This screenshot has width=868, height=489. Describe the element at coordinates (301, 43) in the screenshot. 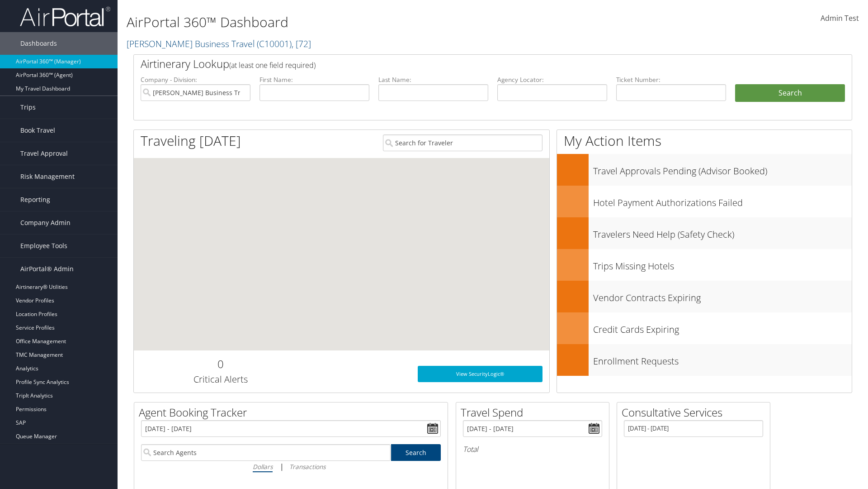

I see `span: , [ 72 ]` at that location.